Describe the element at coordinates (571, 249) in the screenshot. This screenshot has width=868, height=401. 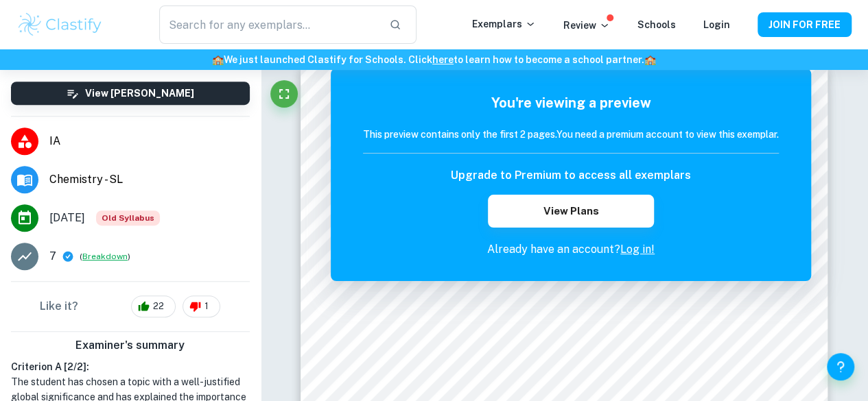
I see `p: Already have an account?` at that location.